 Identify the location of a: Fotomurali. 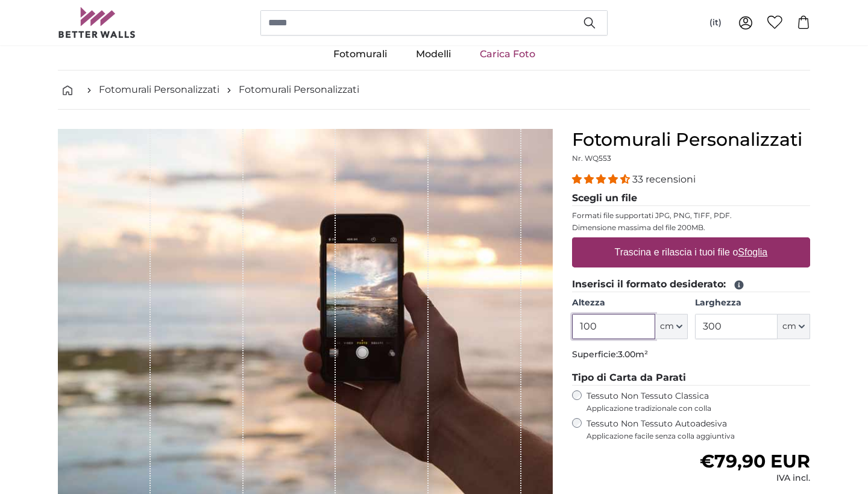
(359, 54).